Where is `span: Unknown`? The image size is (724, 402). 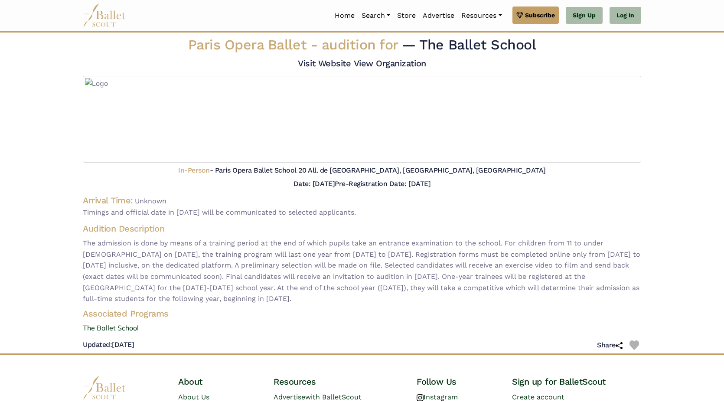 span: Unknown is located at coordinates (150, 201).